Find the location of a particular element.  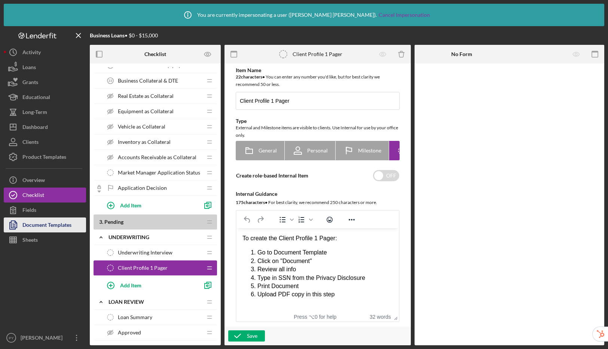

button: Document Templates is located at coordinates (45, 225).